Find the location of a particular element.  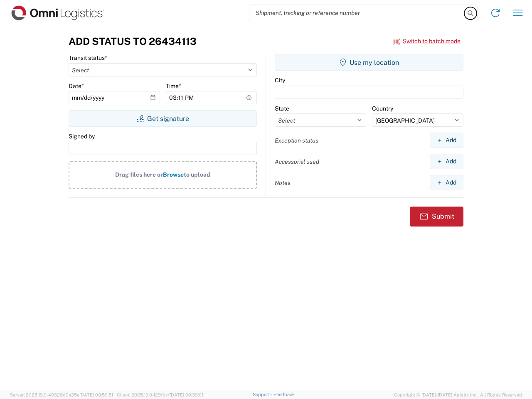

span: Drag files here or is located at coordinates (139, 175).